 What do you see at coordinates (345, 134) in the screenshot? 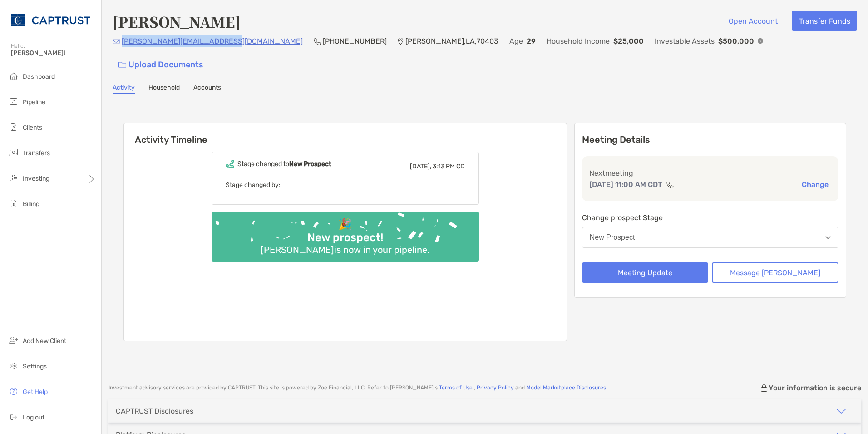
I see `h6: Activity Timeline` at bounding box center [345, 134].